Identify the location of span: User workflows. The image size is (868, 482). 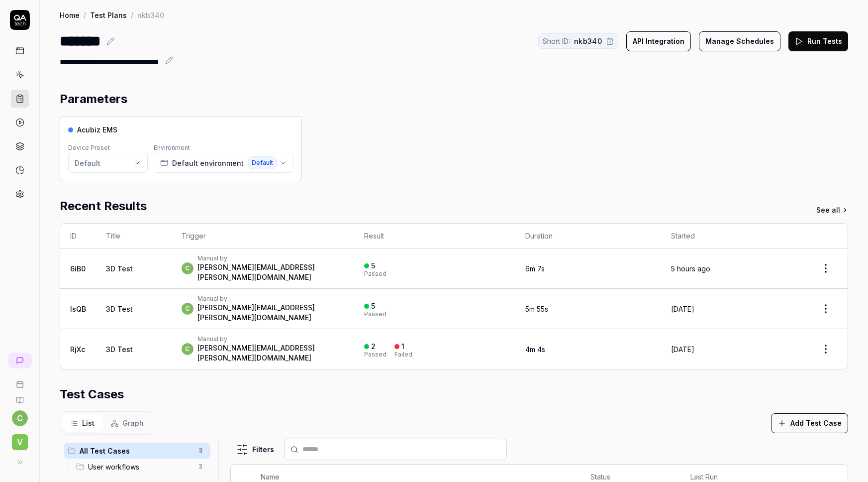
(141, 467).